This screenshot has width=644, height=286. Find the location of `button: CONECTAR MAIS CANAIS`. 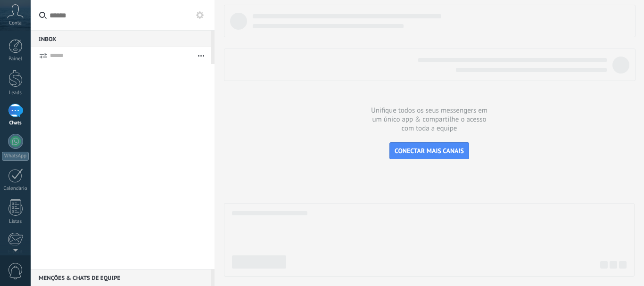

button: CONECTAR MAIS CANAIS is located at coordinates (429, 151).